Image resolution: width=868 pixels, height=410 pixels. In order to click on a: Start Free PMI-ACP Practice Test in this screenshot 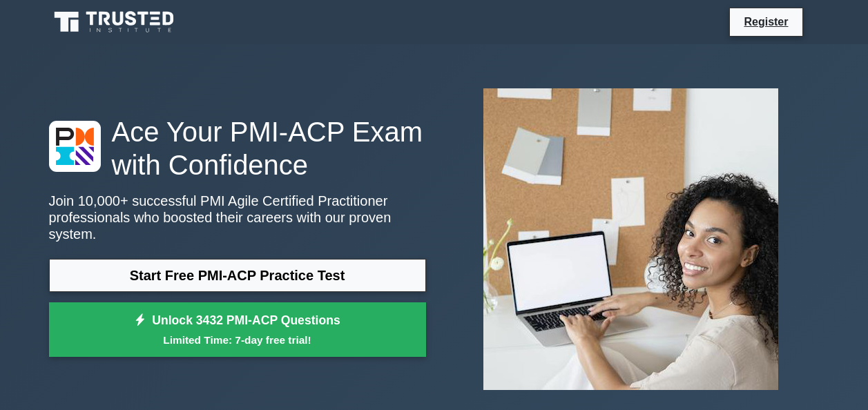, I will do `click(238, 276)`.